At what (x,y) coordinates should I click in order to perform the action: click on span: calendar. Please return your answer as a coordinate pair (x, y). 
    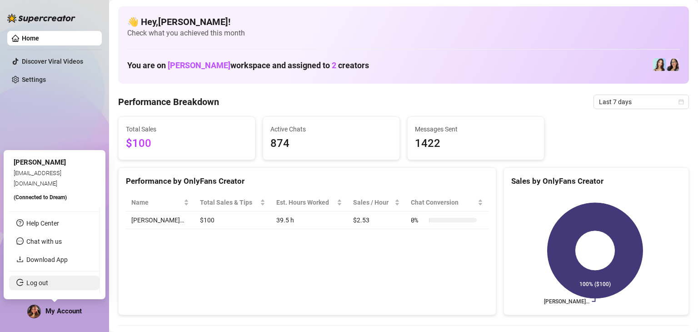
    Looking at the image, I should click on (681, 102).